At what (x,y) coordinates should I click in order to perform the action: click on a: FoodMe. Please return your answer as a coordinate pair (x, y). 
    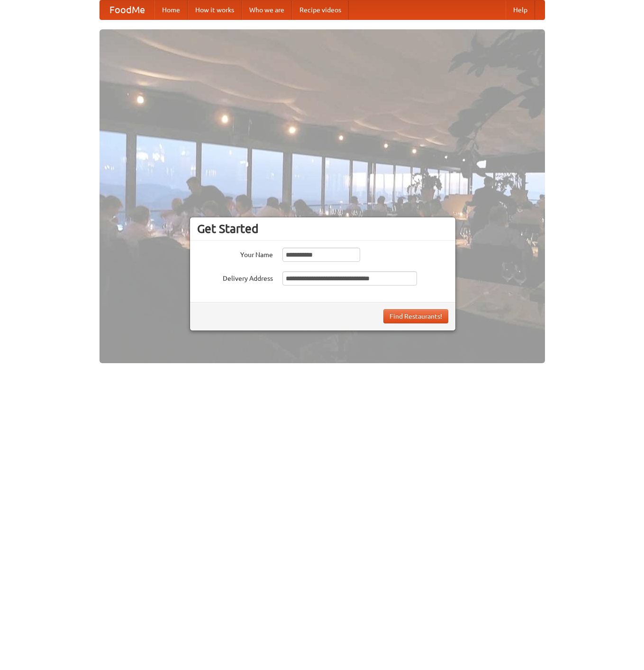
    Looking at the image, I should click on (127, 10).